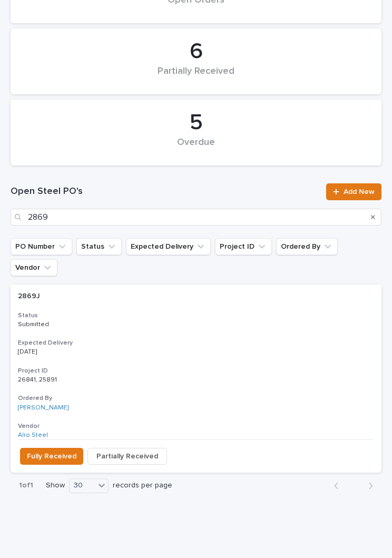  I want to click on div: 5, so click(196, 122).